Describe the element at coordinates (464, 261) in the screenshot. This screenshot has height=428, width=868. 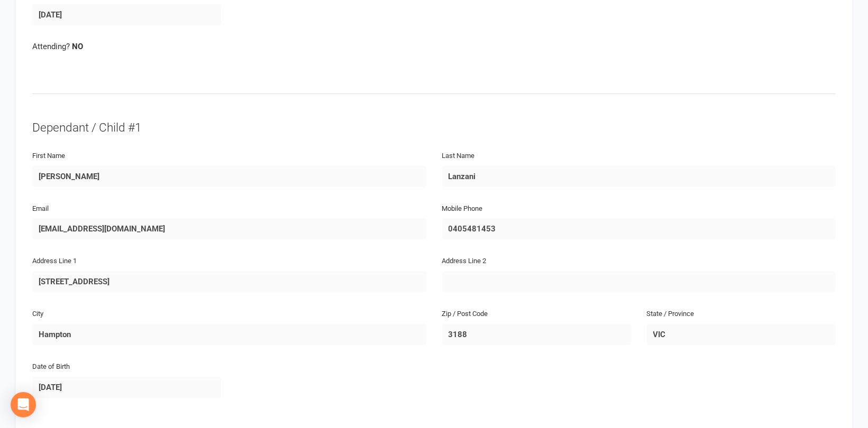
I see `label: Address Line 2` at that location.